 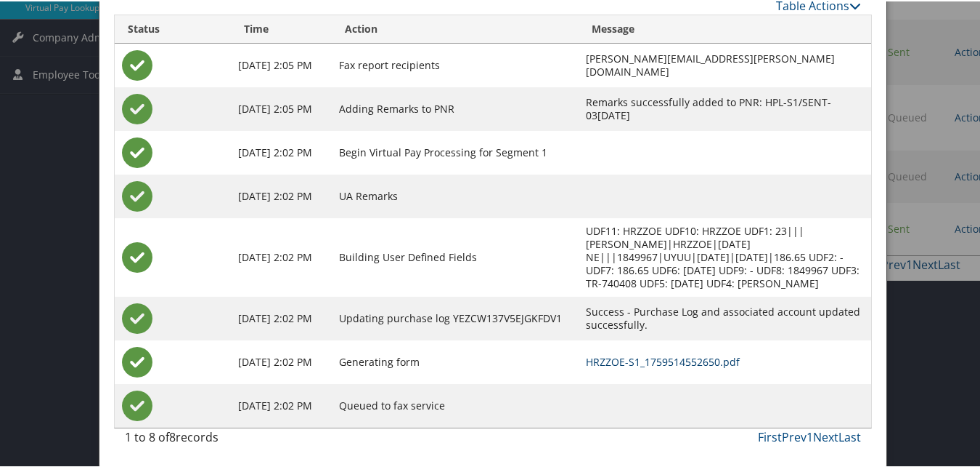 What do you see at coordinates (663, 359) in the screenshot?
I see `a: HRZZOE-S1_1759514552650.pdf` at bounding box center [663, 359].